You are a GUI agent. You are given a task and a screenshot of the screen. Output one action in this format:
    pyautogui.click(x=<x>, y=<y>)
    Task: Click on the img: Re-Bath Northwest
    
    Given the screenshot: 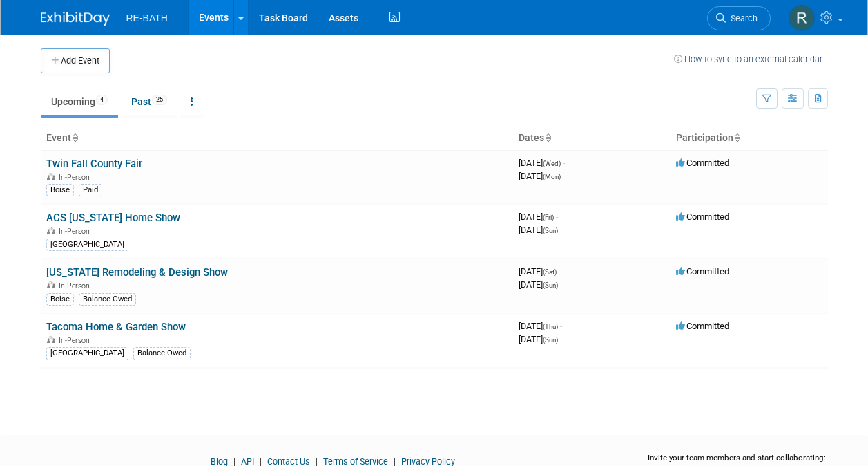 What is the action you would take?
    pyautogui.click(x=802, y=18)
    